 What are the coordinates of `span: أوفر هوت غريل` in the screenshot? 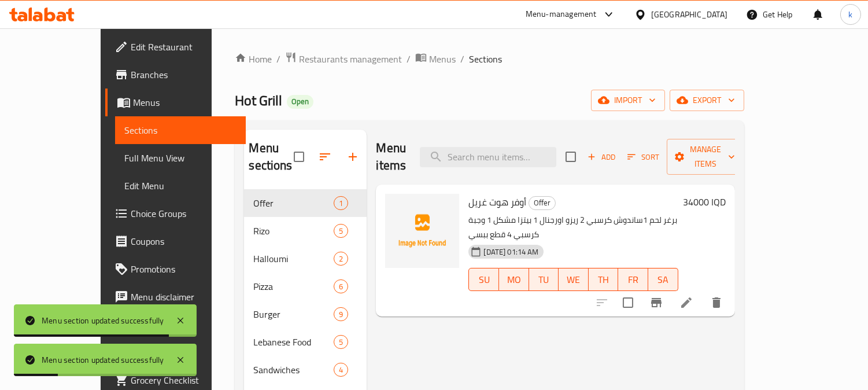 It's located at (497, 202).